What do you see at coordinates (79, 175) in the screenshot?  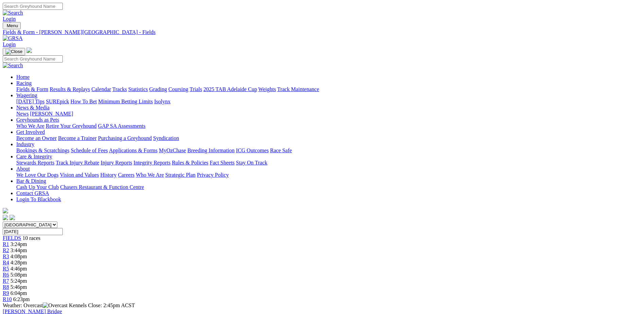 I see `a: Vision and Values` at bounding box center [79, 175].